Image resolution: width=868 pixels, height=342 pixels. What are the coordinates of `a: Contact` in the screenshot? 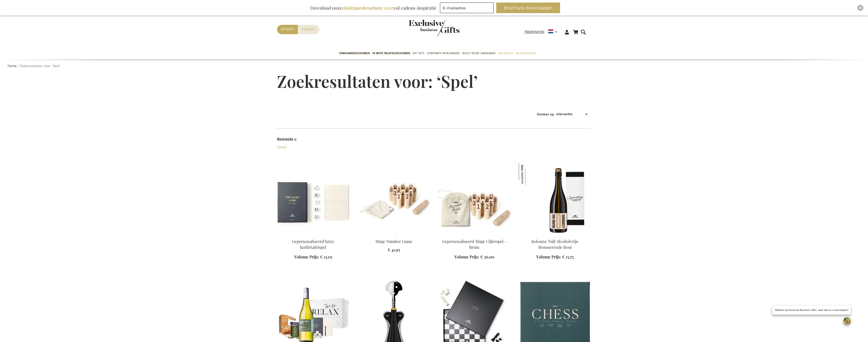 It's located at (309, 29).